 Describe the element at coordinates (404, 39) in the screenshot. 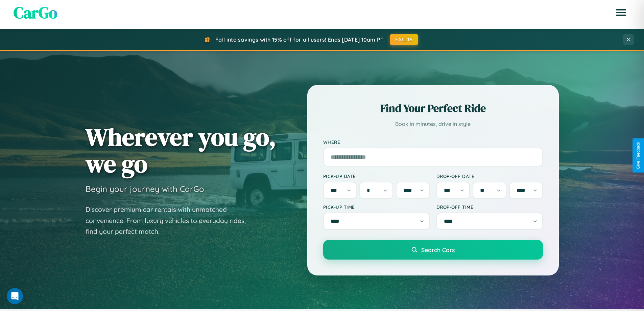

I see `button: FALL15` at that location.